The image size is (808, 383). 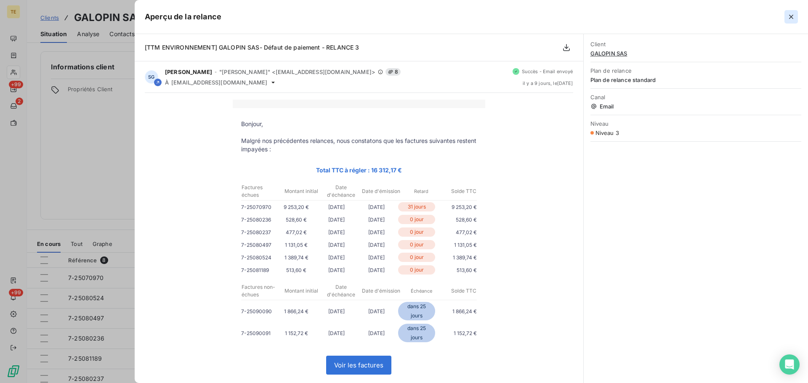 What do you see at coordinates (167, 82) in the screenshot?
I see `span: À` at bounding box center [167, 82].